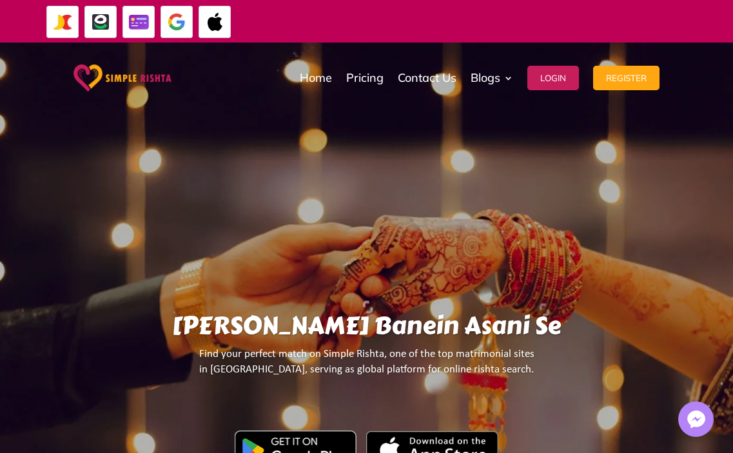 This screenshot has height=453, width=733. What do you see at coordinates (365, 78) in the screenshot?
I see `a: Pricing` at bounding box center [365, 78].